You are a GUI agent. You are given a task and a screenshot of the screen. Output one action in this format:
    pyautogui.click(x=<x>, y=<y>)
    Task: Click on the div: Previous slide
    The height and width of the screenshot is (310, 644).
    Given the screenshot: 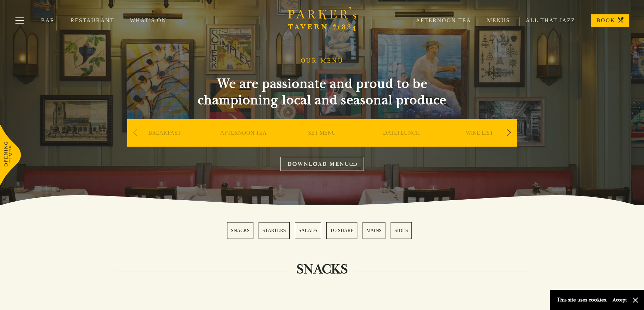 What is the action you would take?
    pyautogui.click(x=135, y=133)
    